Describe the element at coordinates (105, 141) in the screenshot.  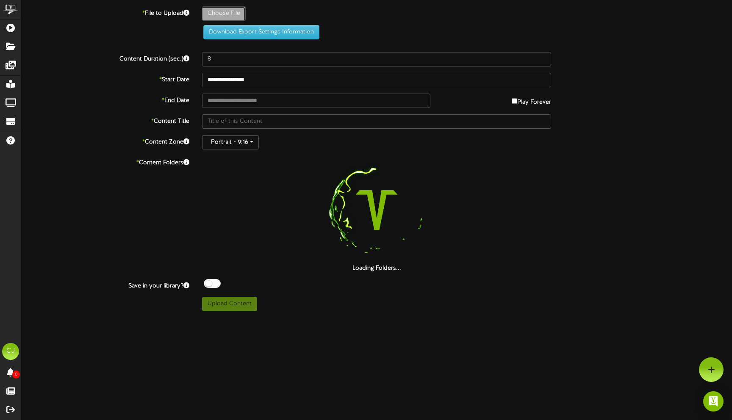
I see `label: Content Zone` at that location.